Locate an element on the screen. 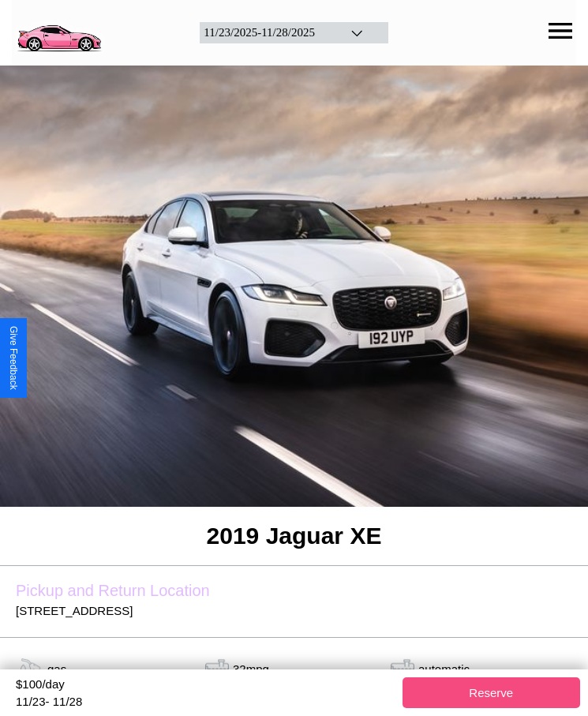 Image resolution: width=588 pixels, height=716 pixels. div: 11 / 23 / 2025 - 11 / 28 / 2025 is located at coordinates (267, 33).